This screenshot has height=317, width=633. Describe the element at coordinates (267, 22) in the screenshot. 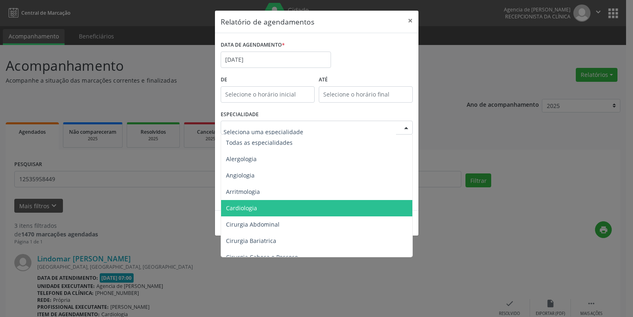

I see `h5: Relatório de agendamentos` at that location.